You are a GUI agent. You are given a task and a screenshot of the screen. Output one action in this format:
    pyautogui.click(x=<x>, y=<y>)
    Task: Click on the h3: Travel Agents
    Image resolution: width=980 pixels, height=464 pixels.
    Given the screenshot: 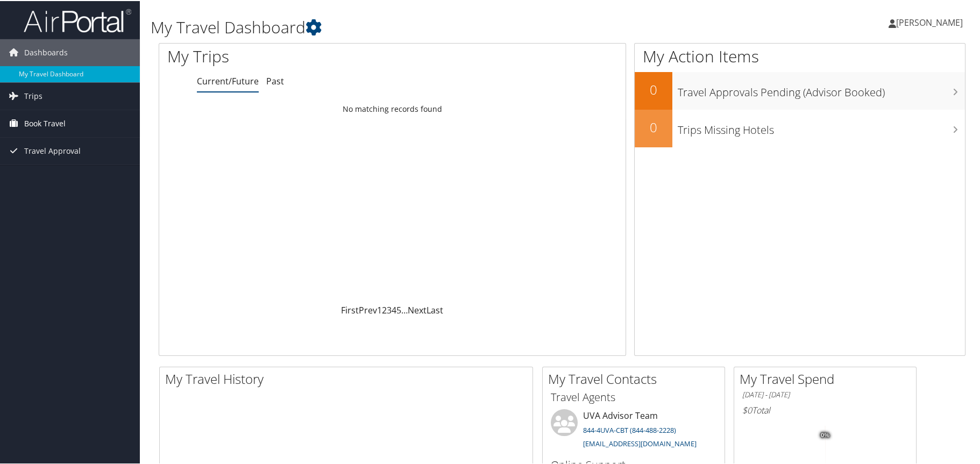 What is the action you would take?
    pyautogui.click(x=633, y=396)
    